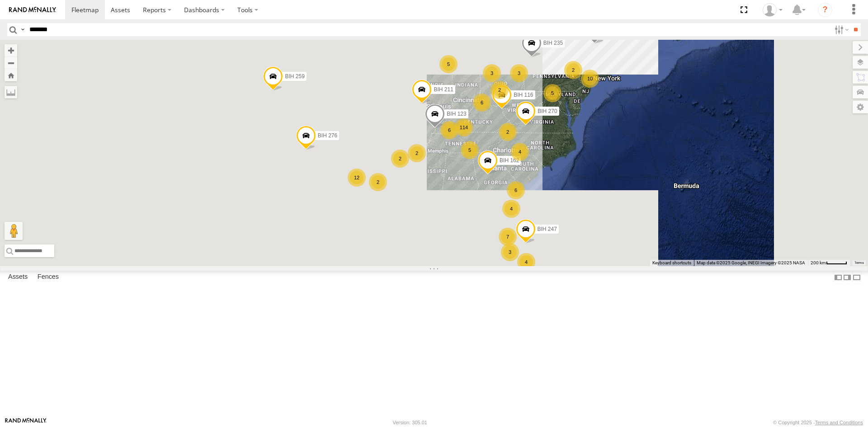  I want to click on div: © Copyright 2025 -, so click(817, 422).